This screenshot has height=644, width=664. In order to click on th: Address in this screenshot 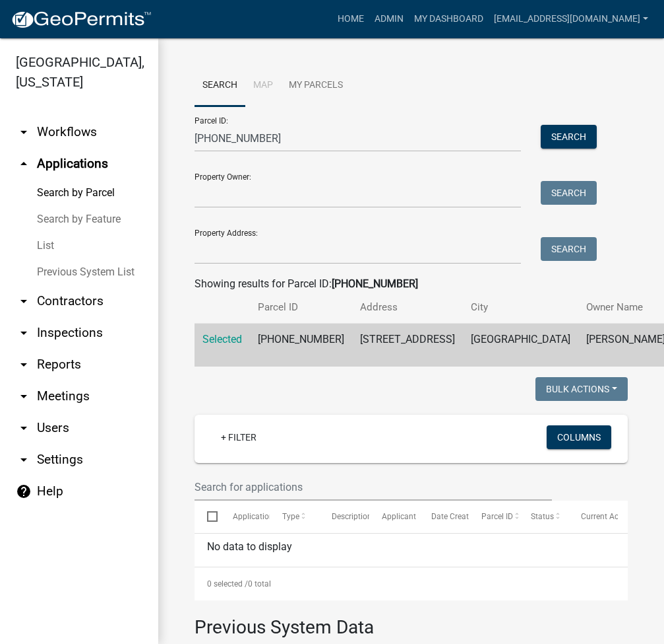, I will do `click(408, 307)`.